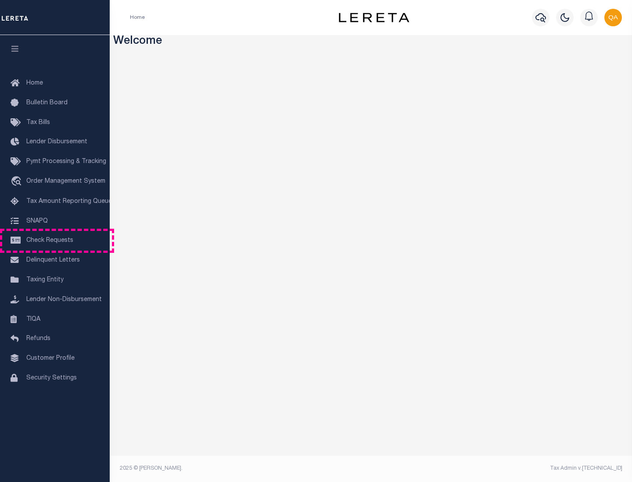 The height and width of the screenshot is (482, 632). What do you see at coordinates (47, 103) in the screenshot?
I see `span: Bulletin Board` at bounding box center [47, 103].